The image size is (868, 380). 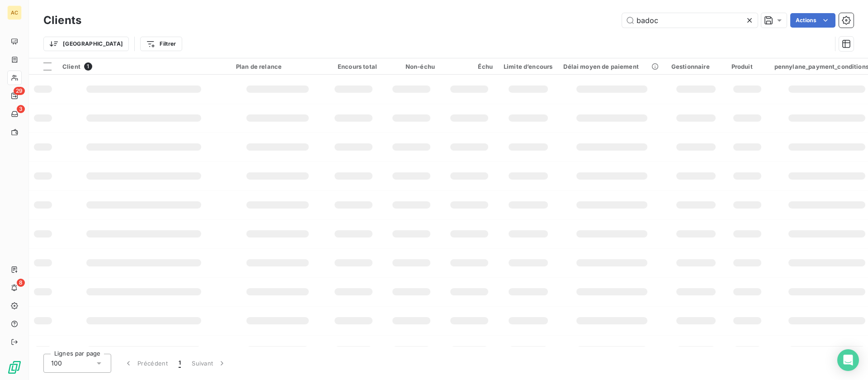 What do you see at coordinates (62, 21) in the screenshot?
I see `h3: Clients` at bounding box center [62, 21].